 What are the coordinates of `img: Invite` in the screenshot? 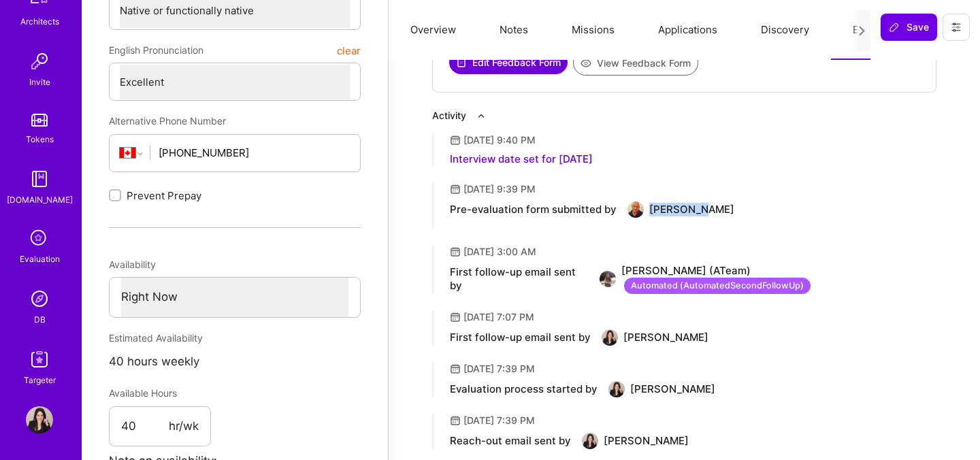 It's located at (40, 62).